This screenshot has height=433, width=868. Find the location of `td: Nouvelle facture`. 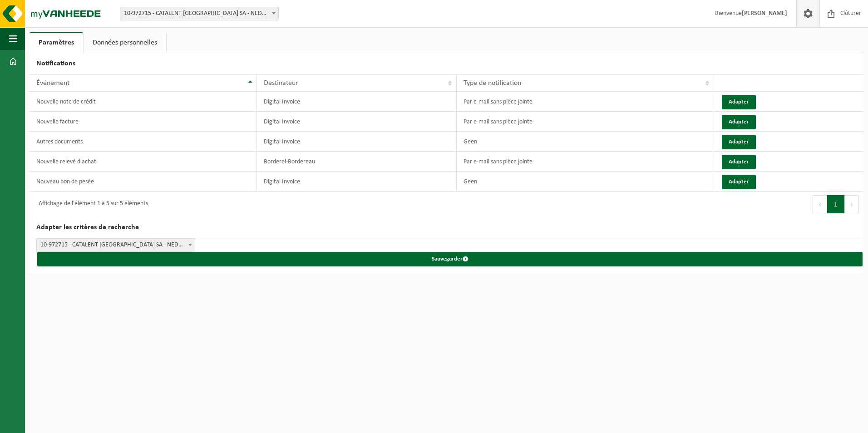

td: Nouvelle facture is located at coordinates (143, 122).